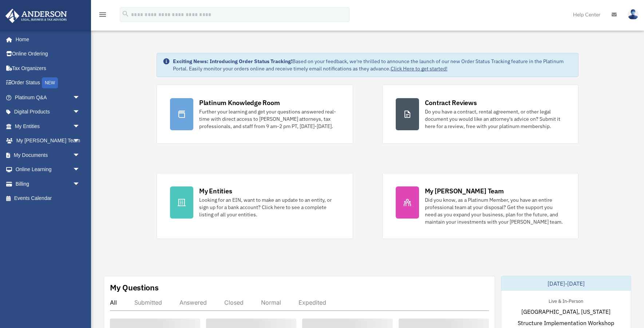 Image resolution: width=644 pixels, height=328 pixels. I want to click on div: Normal, so click(271, 303).